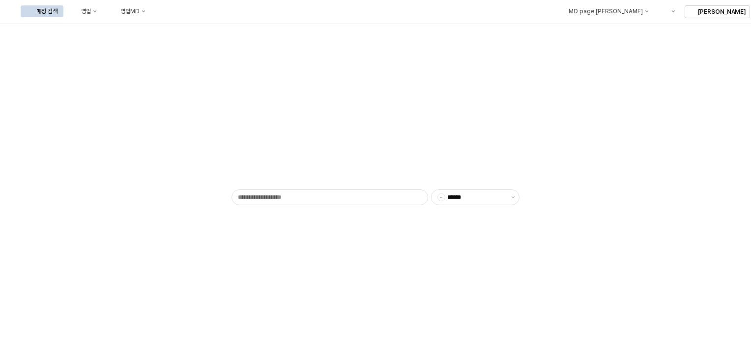  Describe the element at coordinates (42, 11) in the screenshot. I see `button: 매장 검색` at that location.